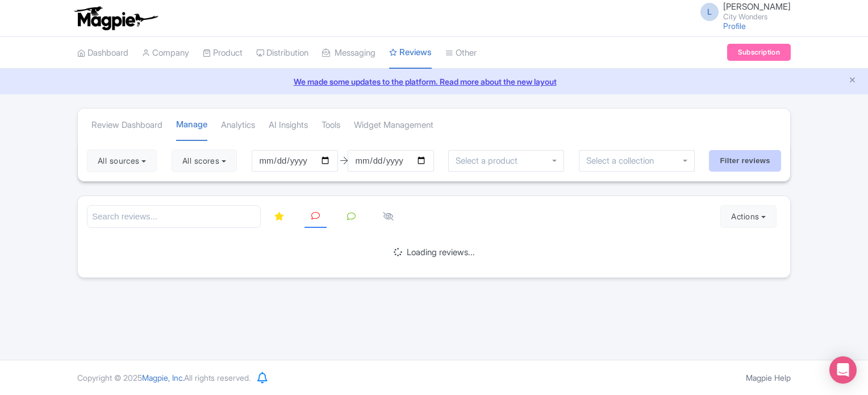 The image size is (868, 395). Describe the element at coordinates (204, 161) in the screenshot. I see `button: All scores` at that location.